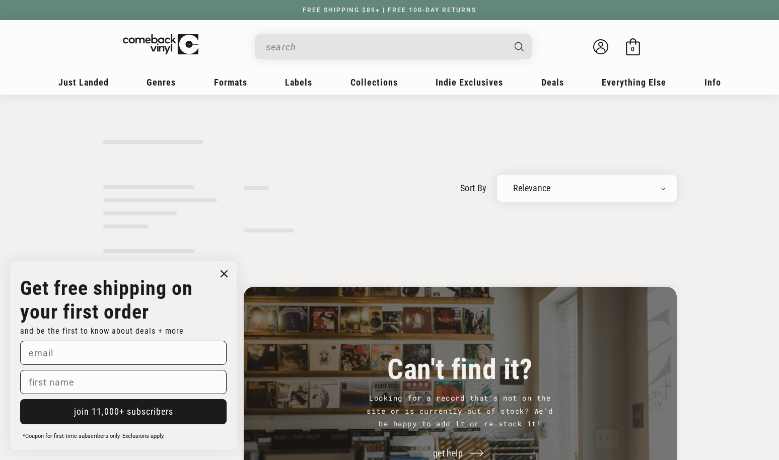 The width and height of the screenshot is (779, 460). I want to click on span: Formats, so click(231, 82).